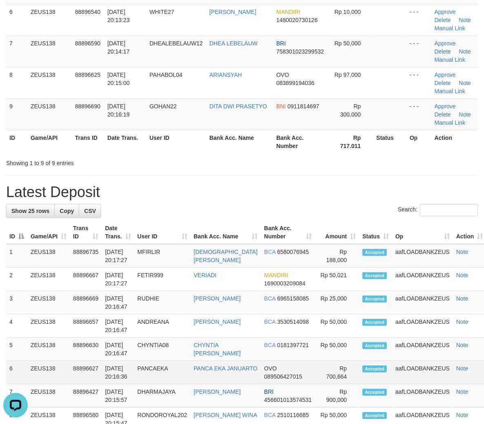 The width and height of the screenshot is (484, 424). I want to click on span: 88896625, so click(88, 75).